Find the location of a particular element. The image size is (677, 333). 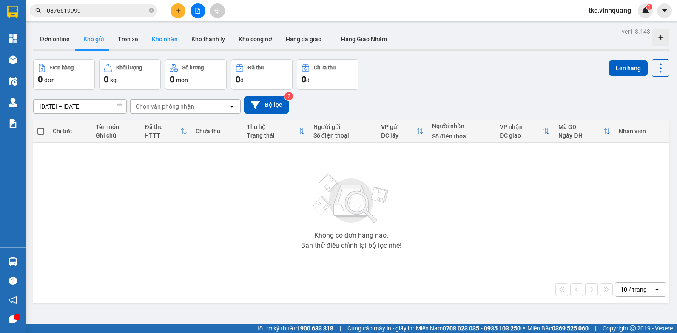

div: VP nhận is located at coordinates (521, 127).